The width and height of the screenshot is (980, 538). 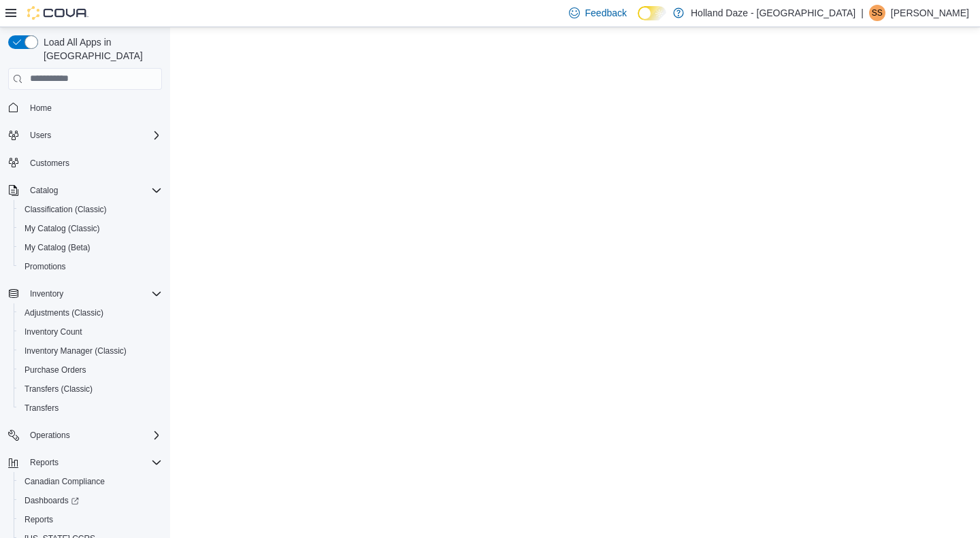 What do you see at coordinates (45, 267) in the screenshot?
I see `a: Promotions` at bounding box center [45, 267].